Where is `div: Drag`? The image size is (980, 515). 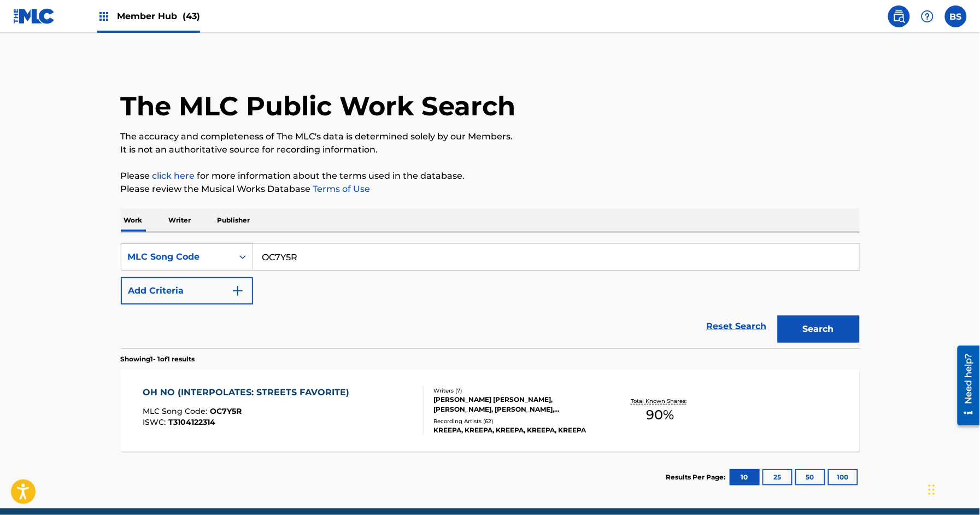
div: Drag is located at coordinates (932, 490).